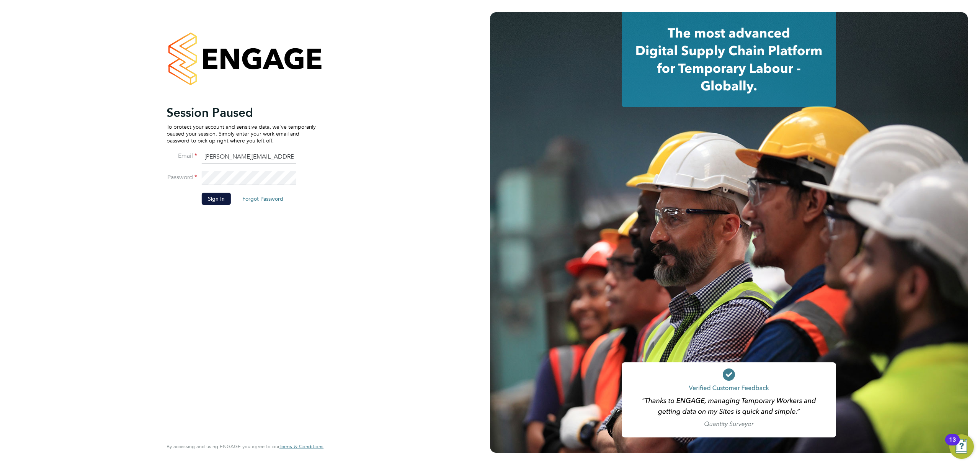  What do you see at coordinates (962, 447) in the screenshot?
I see `button: Open Resource Center, 13 new notifications` at bounding box center [962, 447].